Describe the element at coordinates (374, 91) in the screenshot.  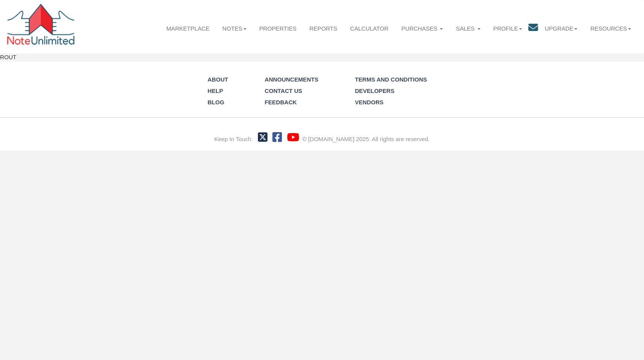
I see `a: Developers` at that location.